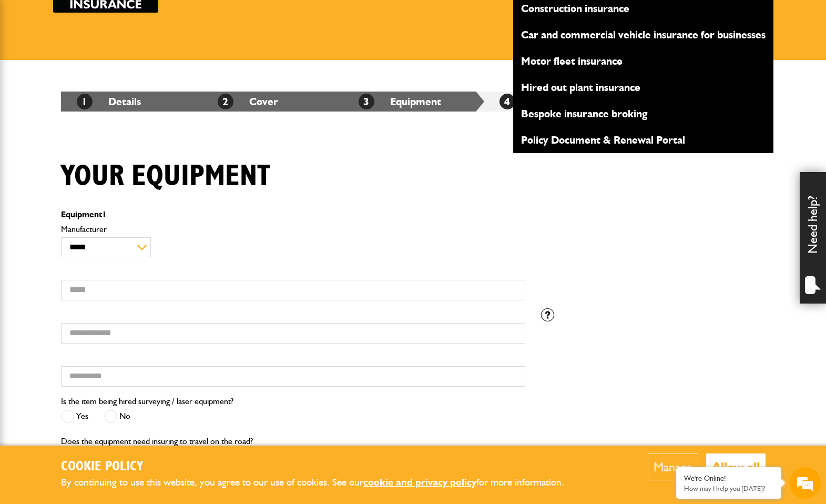  What do you see at coordinates (31, 66) in the screenshot?
I see `img: d_20077148190_company_1631870298795_20077148190` at bounding box center [31, 66].